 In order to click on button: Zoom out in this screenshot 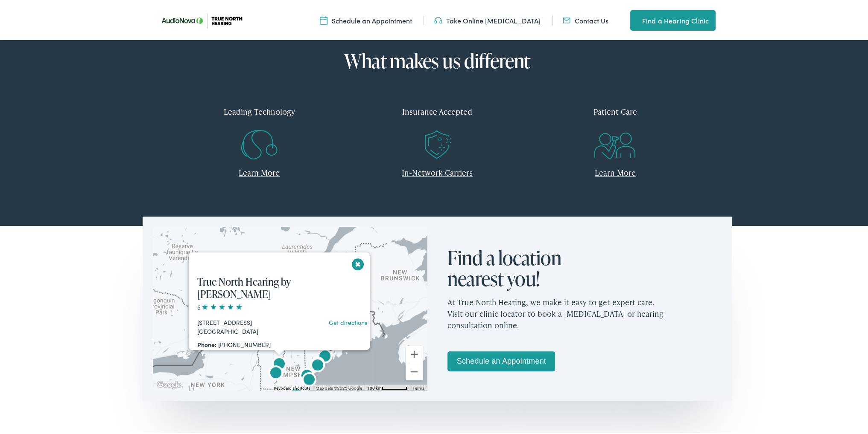, I will do `click(415, 371)`.